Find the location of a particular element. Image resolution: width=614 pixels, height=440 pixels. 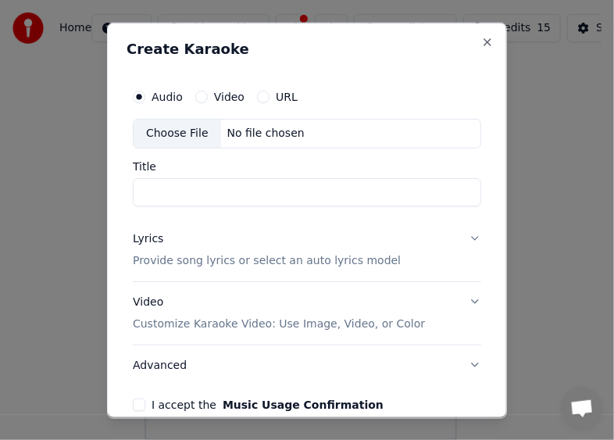

button: LyricsProvide song lyrics or select an auto lyrics model is located at coordinates (307, 249).